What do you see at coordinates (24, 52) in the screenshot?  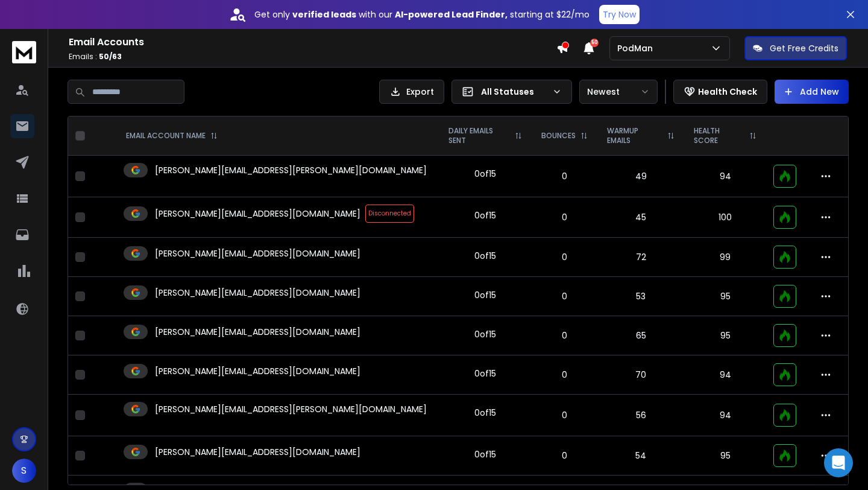 I see `img: logo` at bounding box center [24, 52].